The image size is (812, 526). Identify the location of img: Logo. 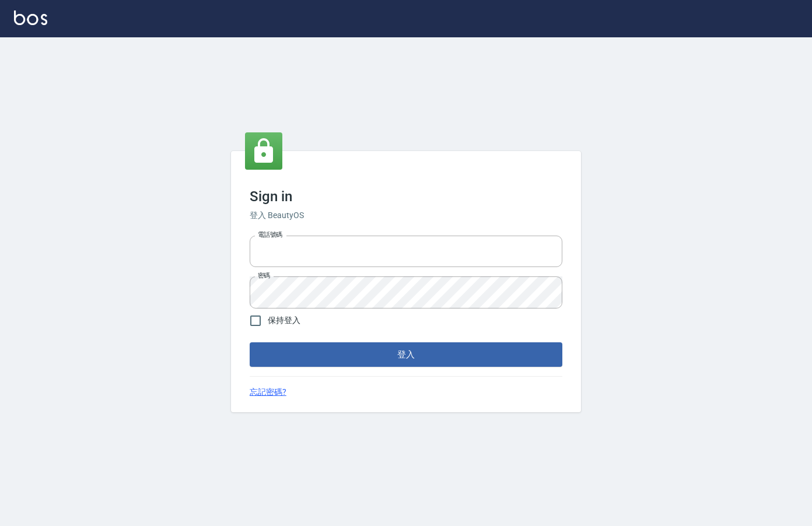
(31, 17).